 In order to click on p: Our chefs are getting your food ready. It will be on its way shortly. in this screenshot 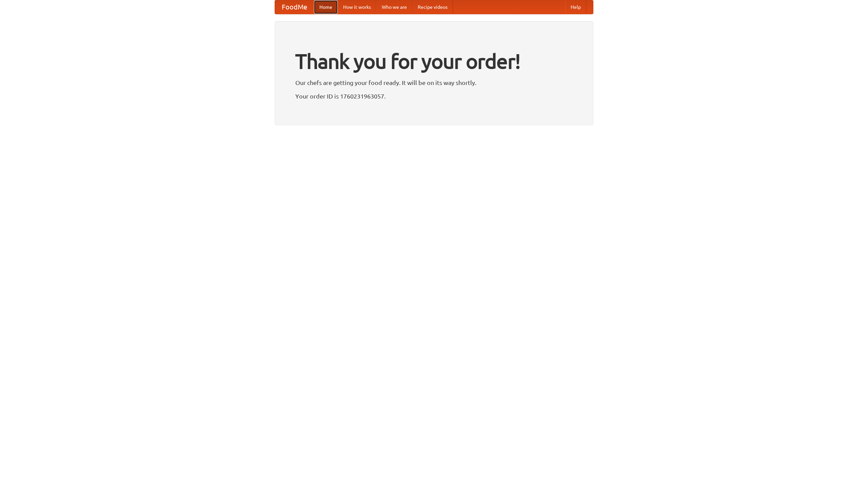, I will do `click(434, 83)`.